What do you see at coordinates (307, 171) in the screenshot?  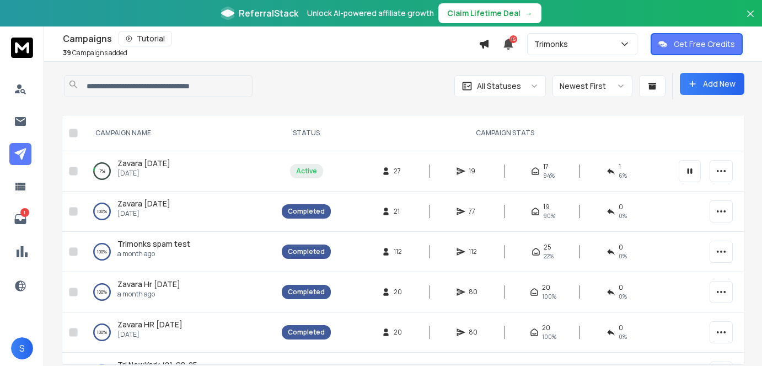 I see `div: Active` at bounding box center [307, 171].